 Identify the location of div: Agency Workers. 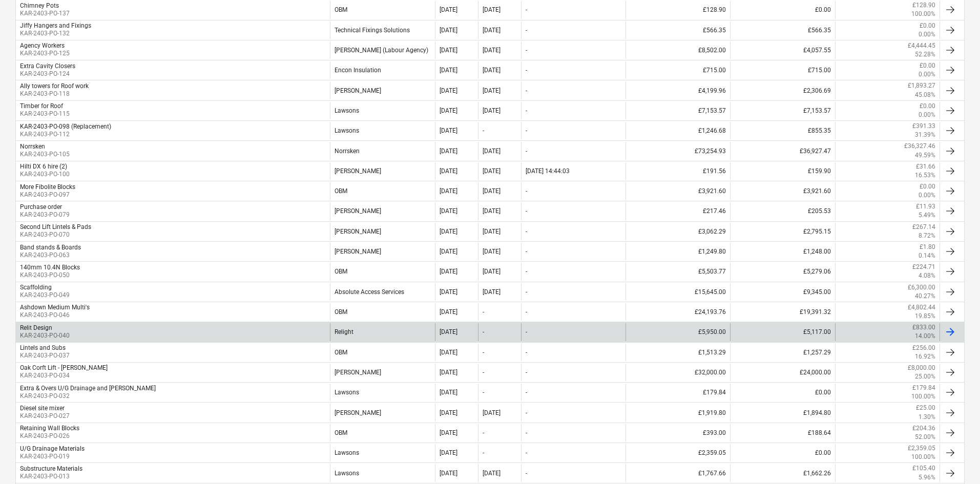
(42, 46).